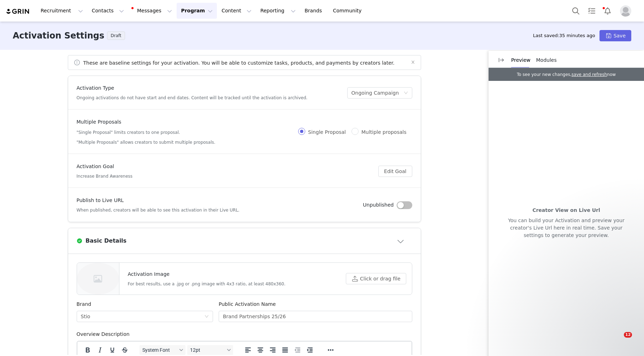 Image resolution: width=644 pixels, height=356 pixels. Describe the element at coordinates (248, 305) in the screenshot. I see `label: Public Activation Name` at that location.